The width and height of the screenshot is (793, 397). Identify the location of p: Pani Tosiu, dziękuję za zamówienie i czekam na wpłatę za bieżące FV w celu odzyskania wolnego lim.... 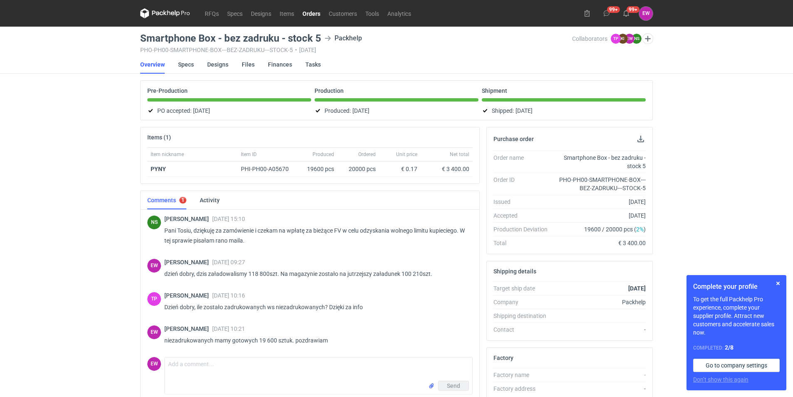
(315, 235).